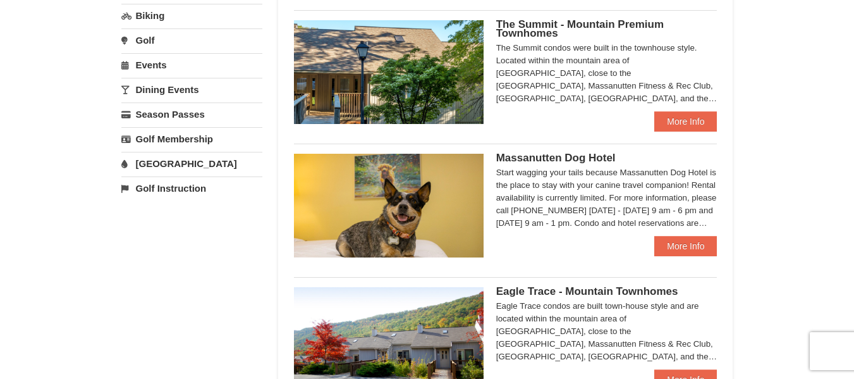 Image resolution: width=854 pixels, height=379 pixels. What do you see at coordinates (191, 138) in the screenshot?
I see `a: Golf Membership` at bounding box center [191, 138].